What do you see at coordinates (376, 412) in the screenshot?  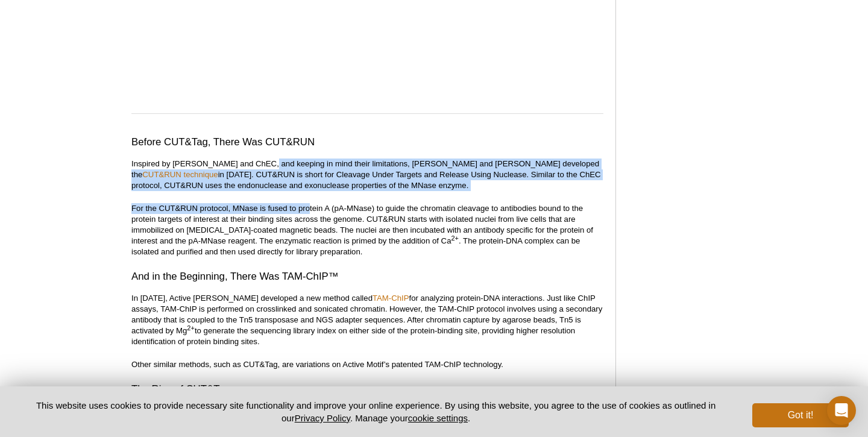 I see `p: This website uses cookies to provide necessary site functionality and improve your online experie...` at bounding box center [376, 412].